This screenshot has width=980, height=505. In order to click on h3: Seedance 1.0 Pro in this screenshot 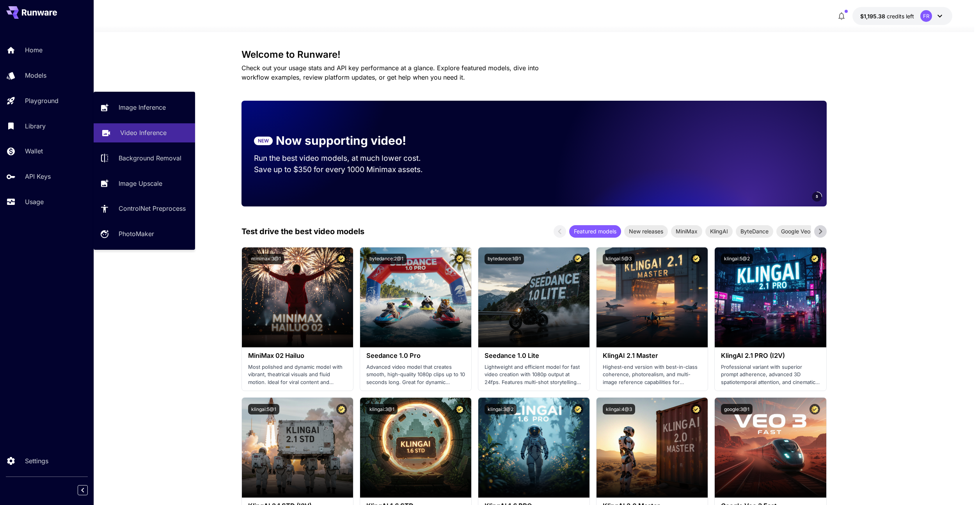, I will do `click(415, 356)`.